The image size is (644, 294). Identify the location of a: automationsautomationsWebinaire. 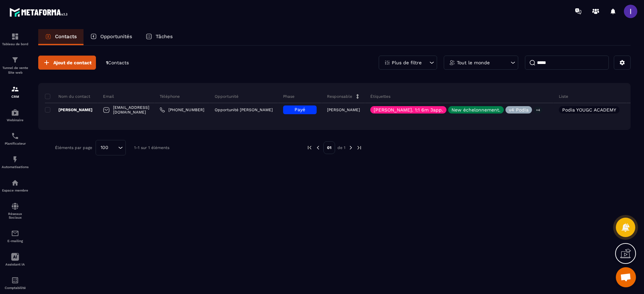
(15, 115).